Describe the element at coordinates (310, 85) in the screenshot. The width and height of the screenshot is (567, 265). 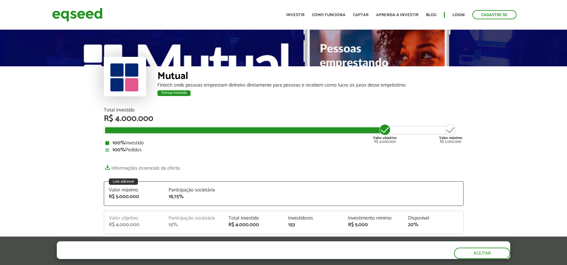
I see `div: Fintech onde pessoas emprestam dinheiro diretamente para pessoas e recebem como lucro os juros de...` at that location.